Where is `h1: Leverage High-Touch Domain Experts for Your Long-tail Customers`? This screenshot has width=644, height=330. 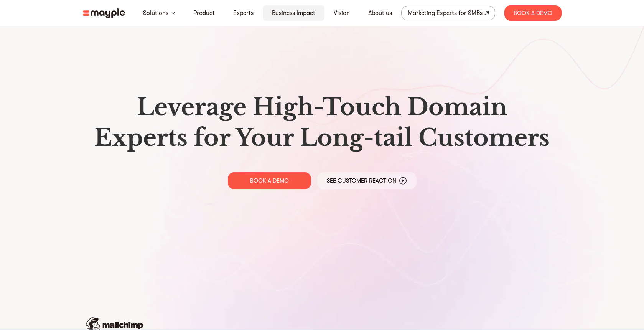
h1: Leverage High-Touch Domain Experts for Your Long-tail Customers is located at coordinates (322, 122).